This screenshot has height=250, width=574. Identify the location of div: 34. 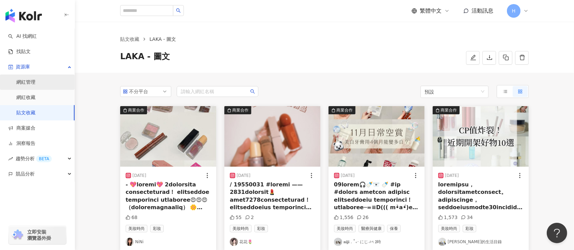
(467, 218).